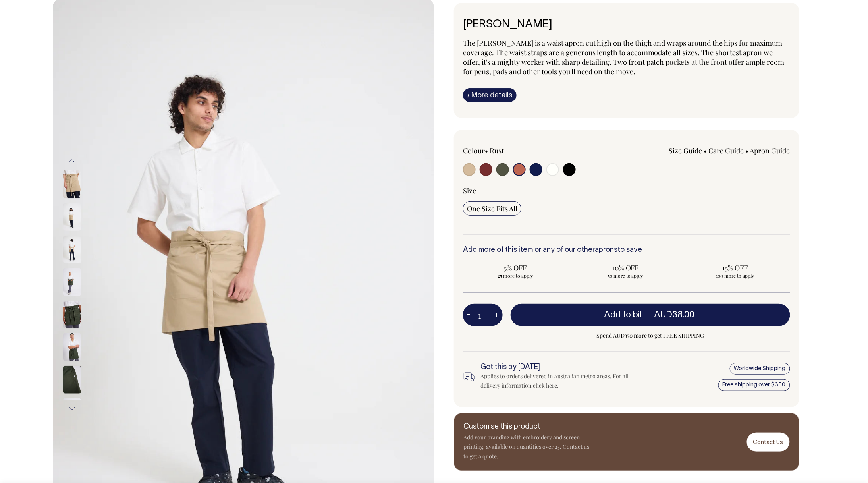  Describe the element at coordinates (545, 385) in the screenshot. I see `a: click here` at that location.